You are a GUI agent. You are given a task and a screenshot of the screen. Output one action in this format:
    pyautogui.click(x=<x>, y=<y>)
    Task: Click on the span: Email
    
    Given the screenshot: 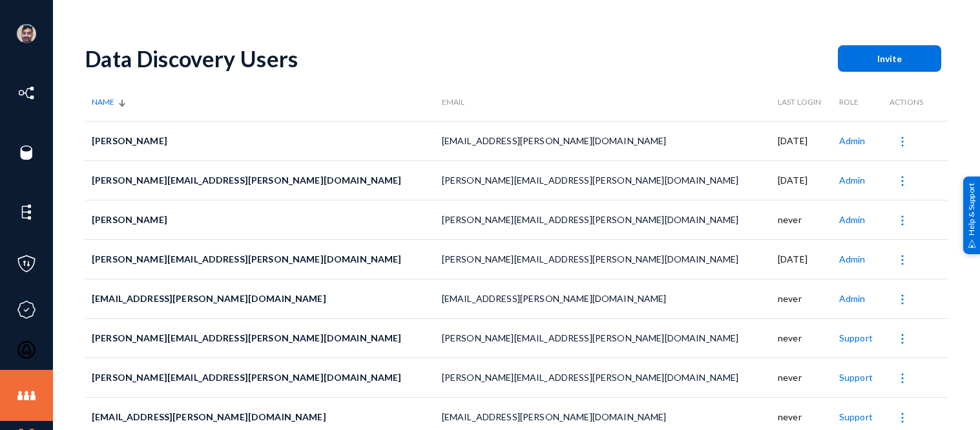 What is the action you would take?
    pyautogui.click(x=453, y=102)
    